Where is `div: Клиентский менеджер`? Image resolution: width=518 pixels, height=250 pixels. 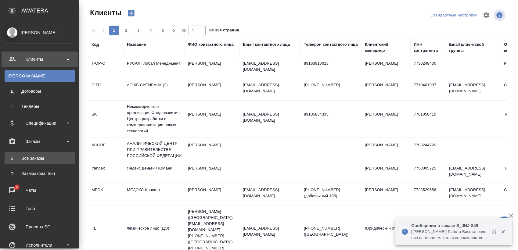 div: Клиентский менеджер is located at coordinates (386, 48).